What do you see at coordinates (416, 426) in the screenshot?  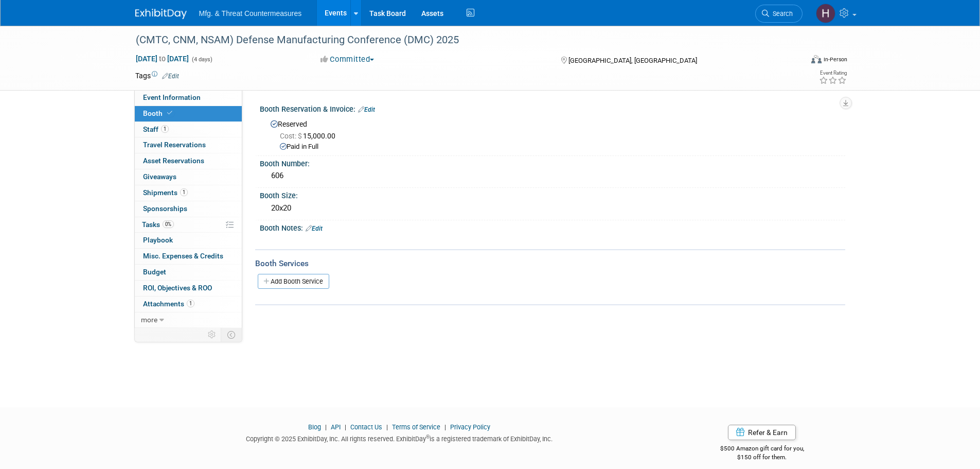 I see `a: Terms of Service` at bounding box center [416, 426].